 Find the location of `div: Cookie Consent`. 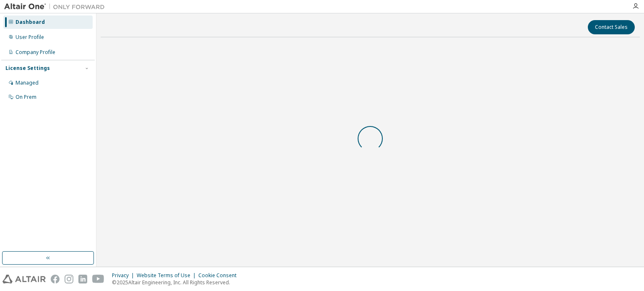

div: Cookie Consent is located at coordinates (220, 276).